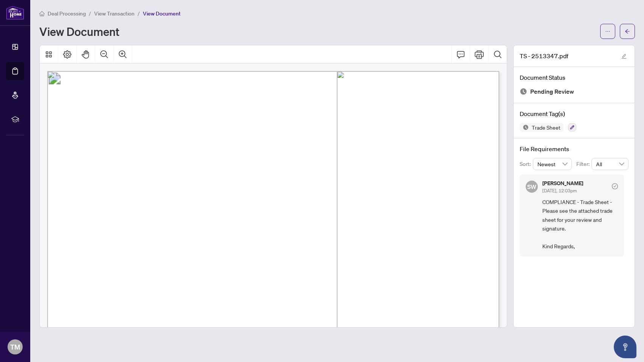  Describe the element at coordinates (627, 32) in the screenshot. I see `span: arrow-left` at that location.